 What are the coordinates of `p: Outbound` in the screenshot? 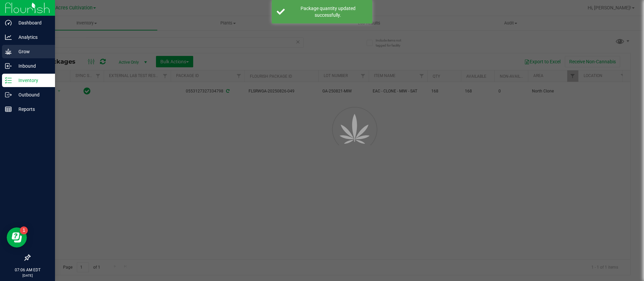 It's located at (32, 95).